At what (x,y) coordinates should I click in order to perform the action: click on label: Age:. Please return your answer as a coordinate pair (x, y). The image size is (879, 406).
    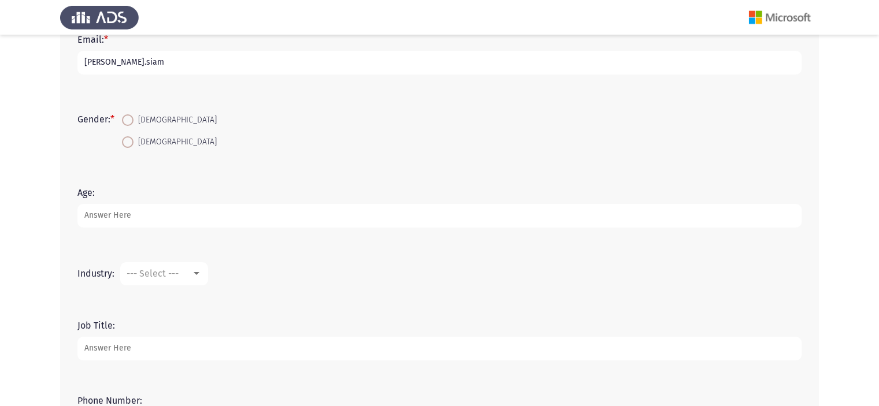
    Looking at the image, I should click on (86, 192).